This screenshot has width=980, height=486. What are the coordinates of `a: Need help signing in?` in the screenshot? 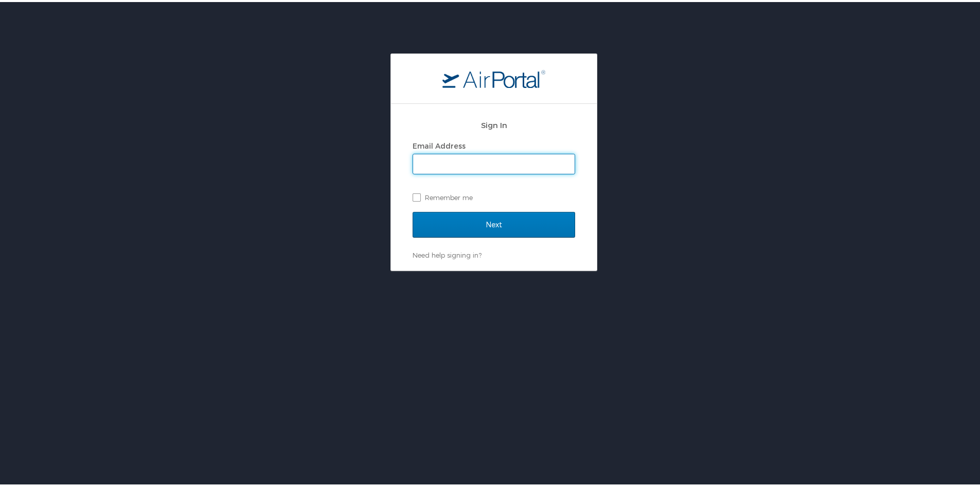 It's located at (447, 253).